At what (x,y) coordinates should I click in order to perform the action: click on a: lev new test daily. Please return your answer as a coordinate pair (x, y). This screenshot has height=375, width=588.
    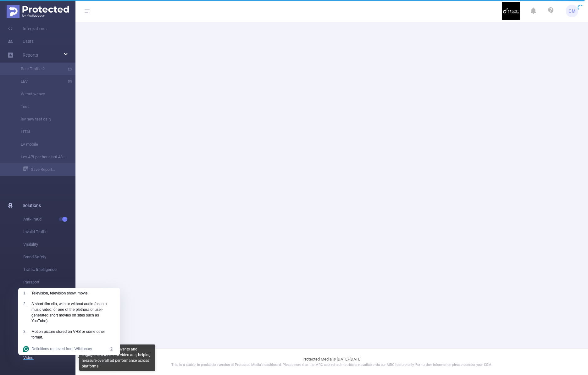
    Looking at the image, I should click on (40, 120).